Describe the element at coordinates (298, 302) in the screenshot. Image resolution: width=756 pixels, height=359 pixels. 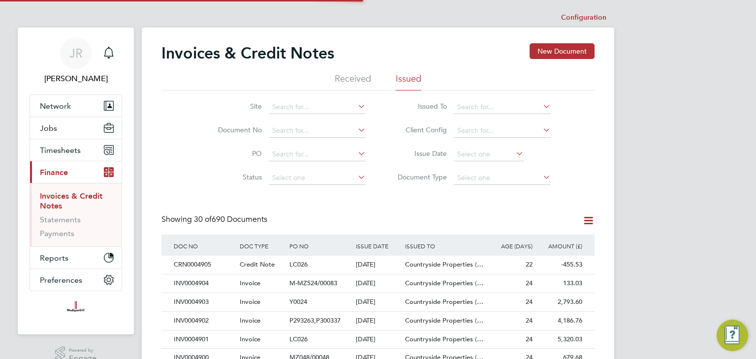
I see `span: Y0024` at that location.